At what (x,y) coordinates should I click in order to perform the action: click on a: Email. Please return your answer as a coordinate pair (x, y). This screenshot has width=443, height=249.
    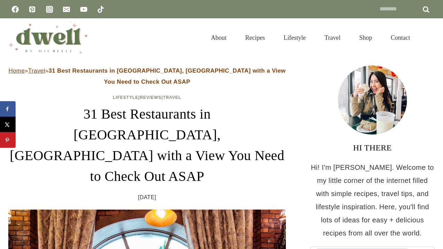
    Looking at the image, I should click on (66, 9).